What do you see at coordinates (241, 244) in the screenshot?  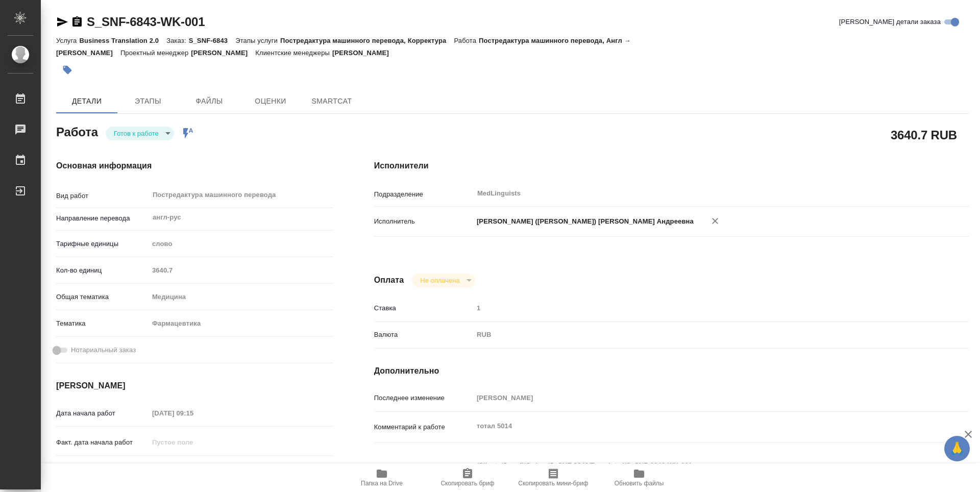 I see `div: слово` at bounding box center [241, 244].